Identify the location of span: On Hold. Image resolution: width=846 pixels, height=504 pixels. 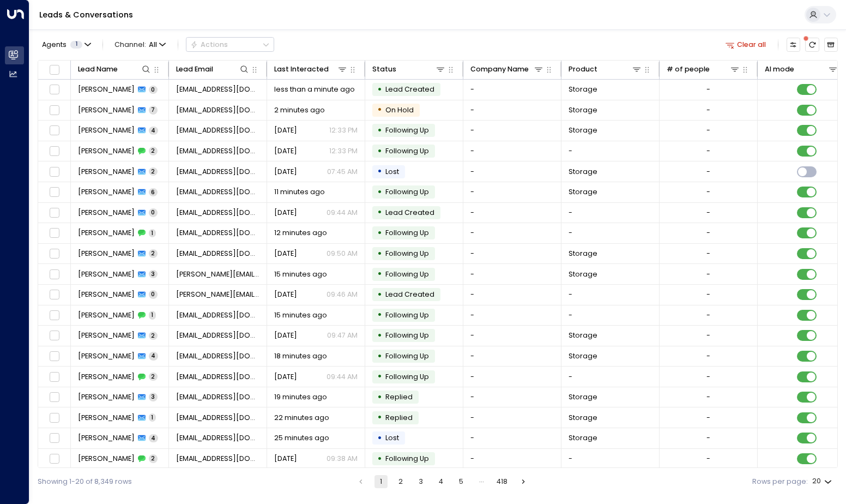
(400, 110).